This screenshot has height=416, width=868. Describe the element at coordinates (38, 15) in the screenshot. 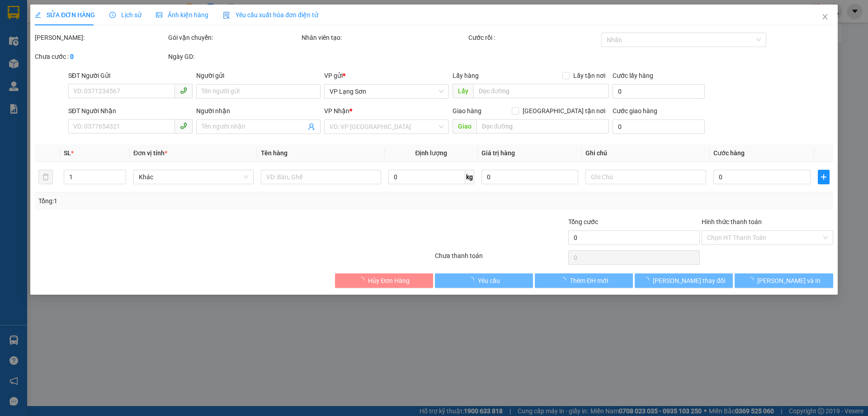

I see `span: edit` at that location.